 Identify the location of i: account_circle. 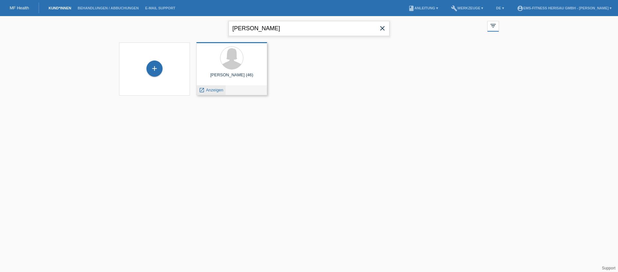
(520, 8).